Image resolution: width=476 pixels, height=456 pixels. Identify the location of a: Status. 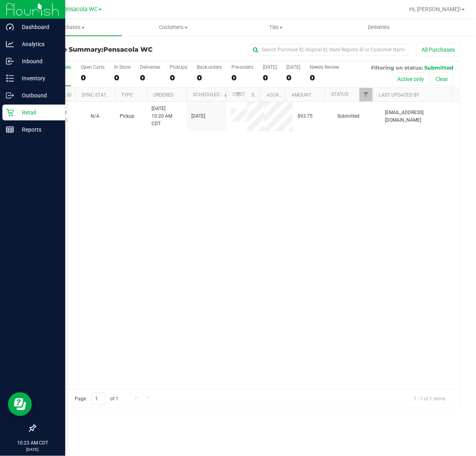
(340, 94).